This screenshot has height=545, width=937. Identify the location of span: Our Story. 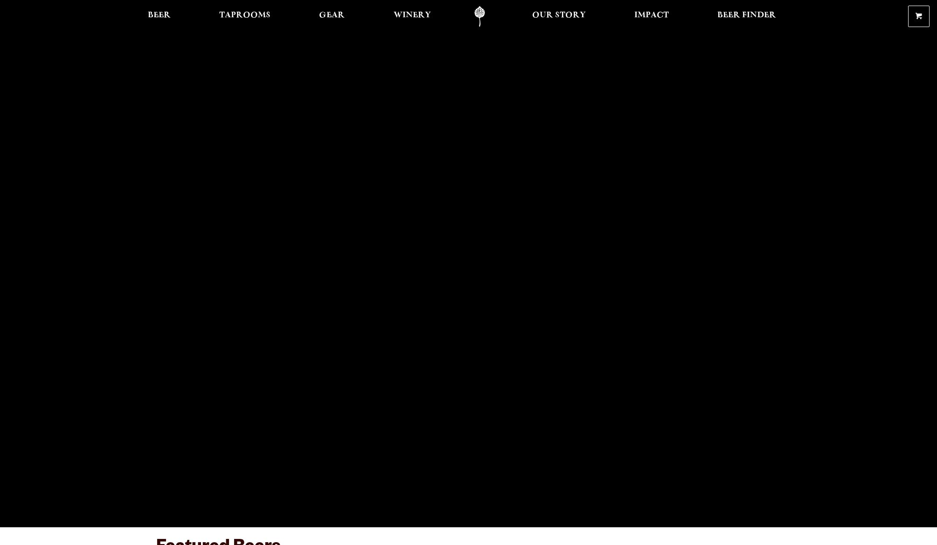
(559, 15).